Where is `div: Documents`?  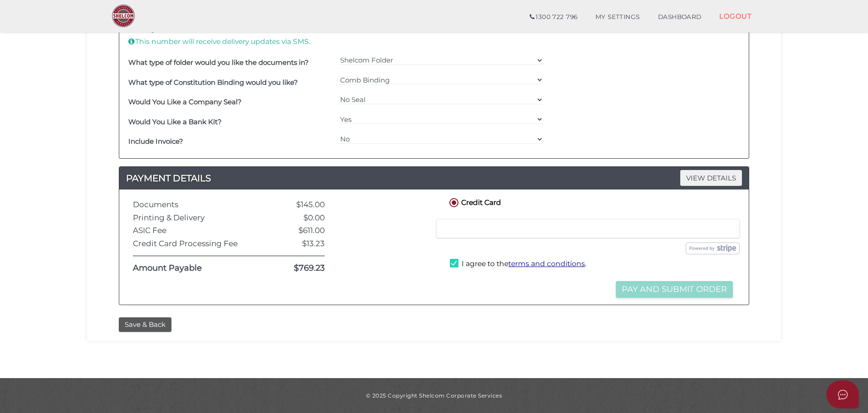
div: Documents is located at coordinates (192, 205).